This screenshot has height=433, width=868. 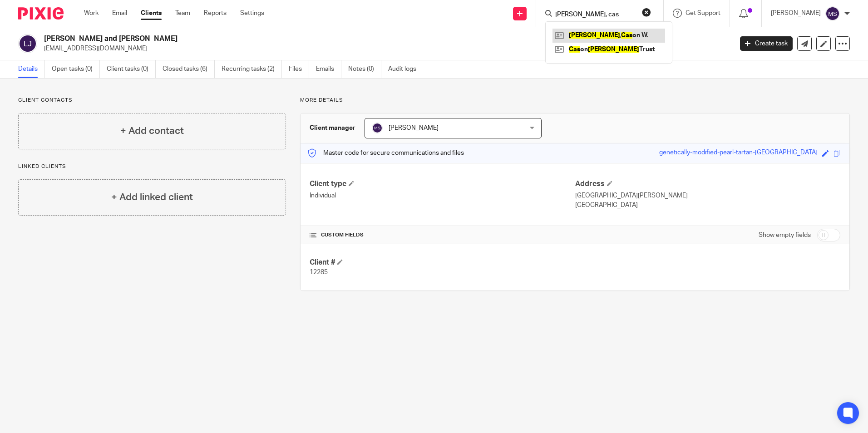 I want to click on a: Client tasks (0), so click(x=131, y=69).